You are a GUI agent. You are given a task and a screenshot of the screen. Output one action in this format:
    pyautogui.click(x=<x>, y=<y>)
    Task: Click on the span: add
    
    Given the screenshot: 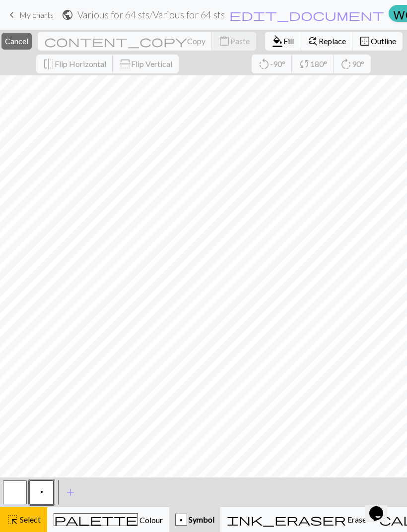 What is the action you would take?
    pyautogui.click(x=71, y=492)
    